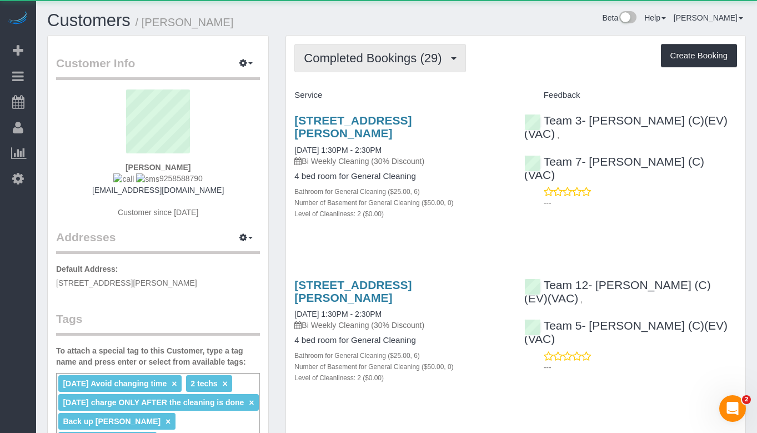 This screenshot has width=757, height=433. Describe the element at coordinates (699, 56) in the screenshot. I see `button: Create Booking` at that location.